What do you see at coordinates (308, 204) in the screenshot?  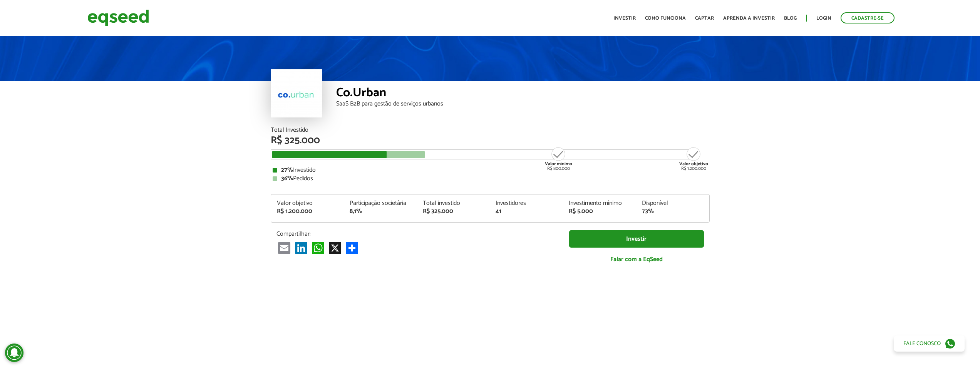 I see `div: Valor objetivo` at bounding box center [308, 204].